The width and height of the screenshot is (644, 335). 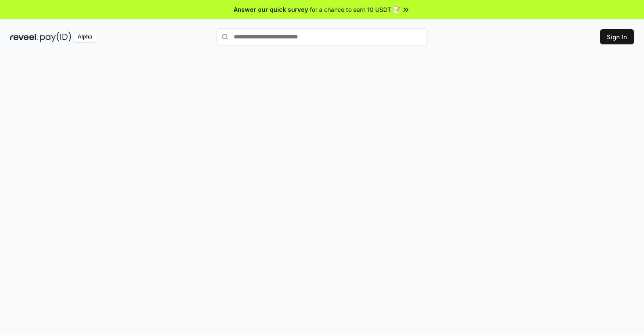 I want to click on img: pay_id, so click(x=56, y=37).